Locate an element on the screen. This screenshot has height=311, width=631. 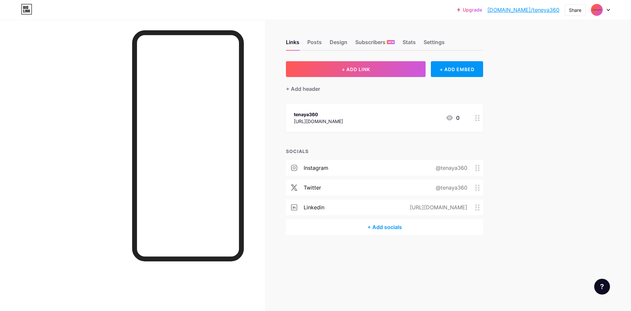
div: instagram is located at coordinates (316, 168).